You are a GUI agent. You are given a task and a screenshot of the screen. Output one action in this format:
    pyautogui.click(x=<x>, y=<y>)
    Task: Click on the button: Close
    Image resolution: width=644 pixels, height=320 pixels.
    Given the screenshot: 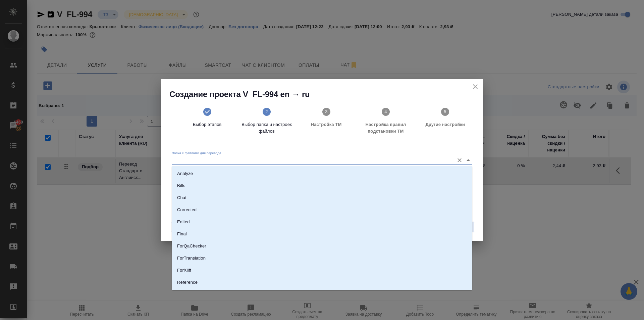 What is the action you would take?
    pyautogui.click(x=468, y=160)
    